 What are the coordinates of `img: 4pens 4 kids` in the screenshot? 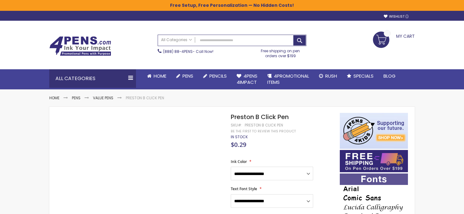 It's located at (374, 131).